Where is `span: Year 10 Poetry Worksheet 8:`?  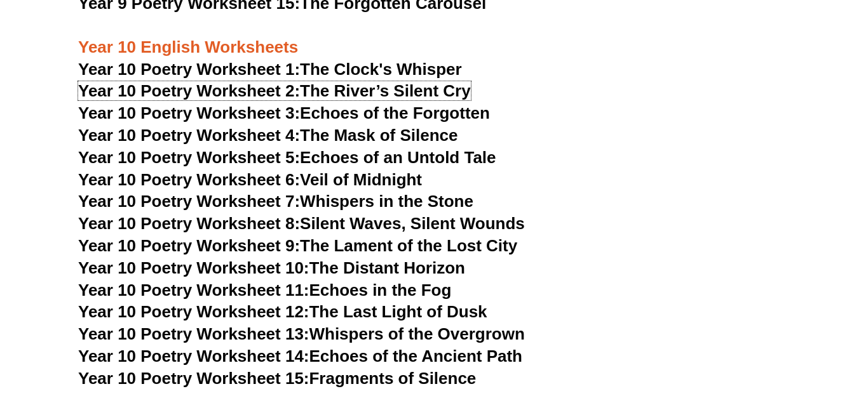
span: Year 10 Poetry Worksheet 8: is located at coordinates (189, 224).